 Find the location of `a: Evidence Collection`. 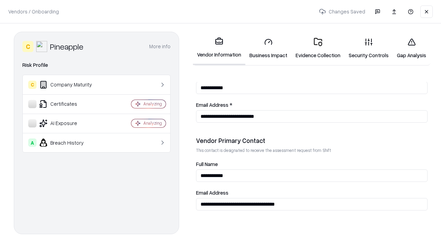

a: Evidence Collection is located at coordinates (318, 48).